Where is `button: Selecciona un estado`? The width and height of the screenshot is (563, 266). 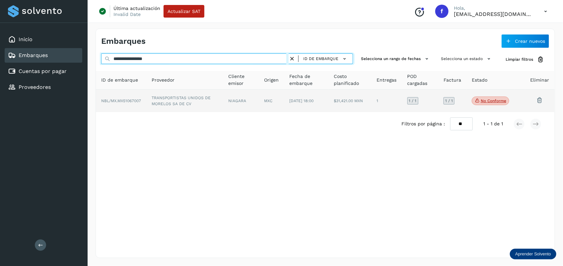 button: Selecciona un estado is located at coordinates (466, 59).